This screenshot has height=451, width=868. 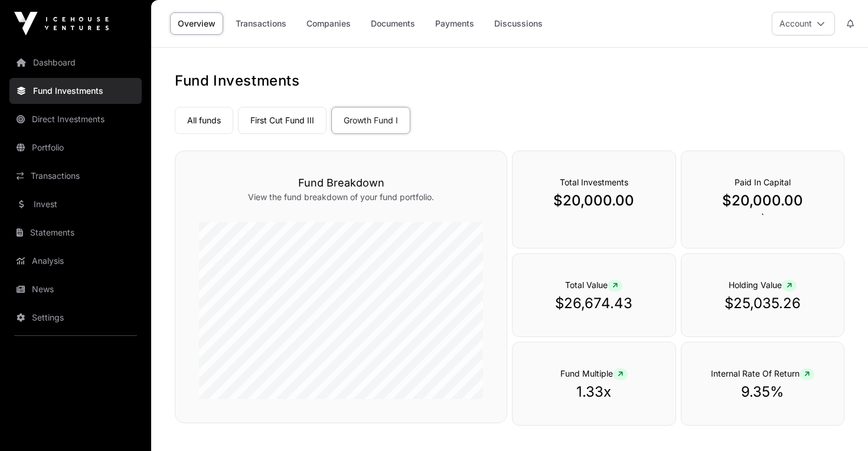 I want to click on a: Payments, so click(x=455, y=24).